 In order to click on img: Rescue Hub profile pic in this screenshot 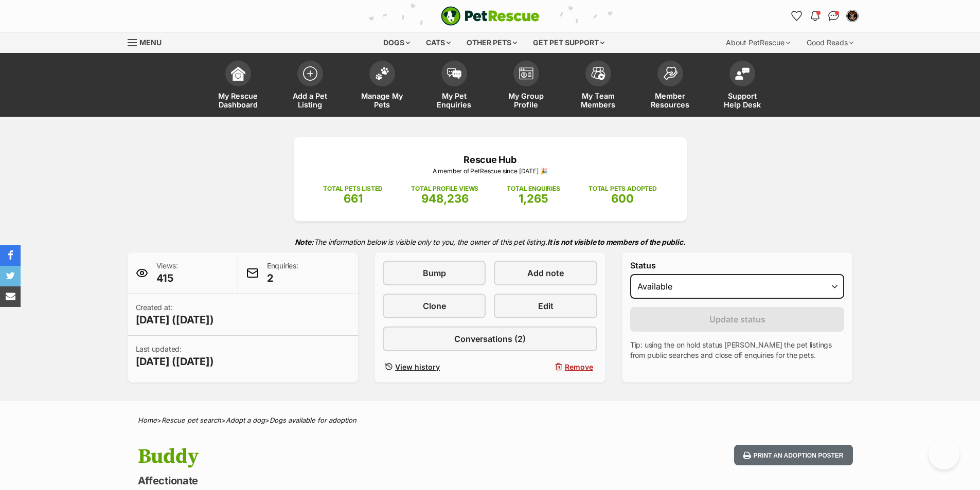, I will do `click(852, 16)`.